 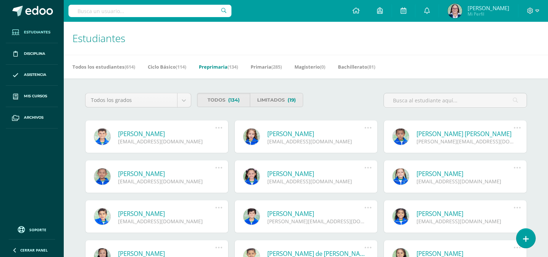 I want to click on a: Ciclo Básico(114), so click(x=167, y=67).